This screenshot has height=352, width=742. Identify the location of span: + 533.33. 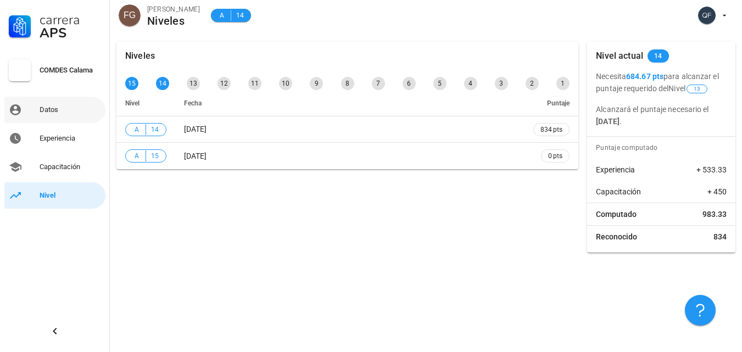
(711, 170).